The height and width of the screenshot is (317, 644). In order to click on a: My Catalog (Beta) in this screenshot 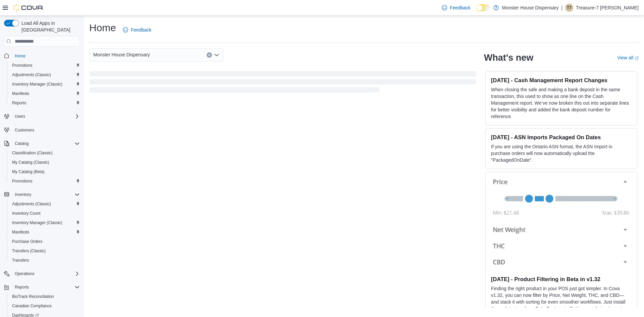, I will do `click(28, 172)`.